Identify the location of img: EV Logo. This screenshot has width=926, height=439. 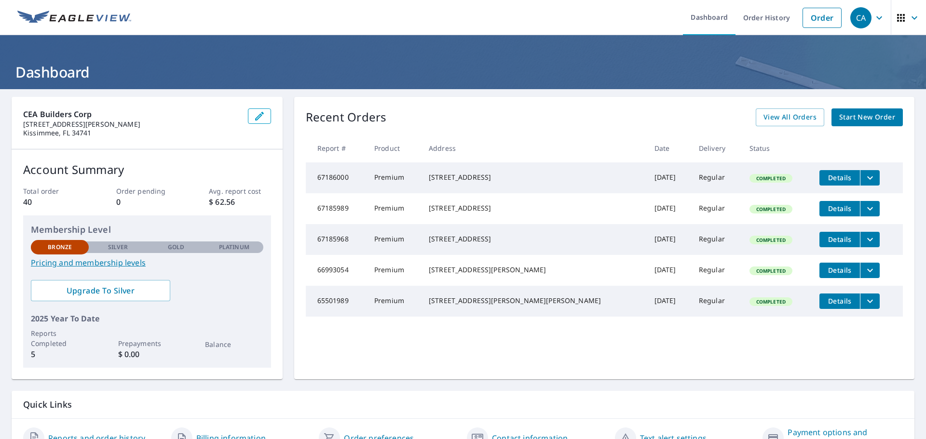
(74, 18).